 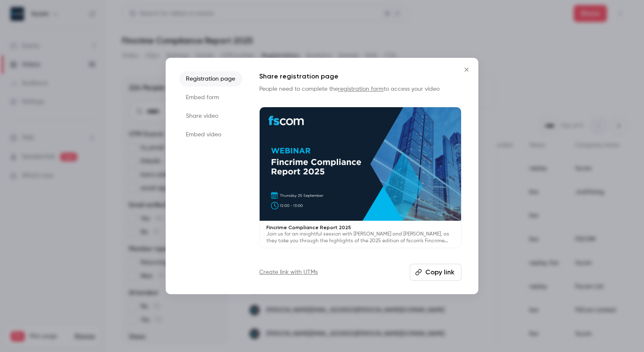 What do you see at coordinates (211, 98) in the screenshot?
I see `li: Embed form` at bounding box center [211, 98].